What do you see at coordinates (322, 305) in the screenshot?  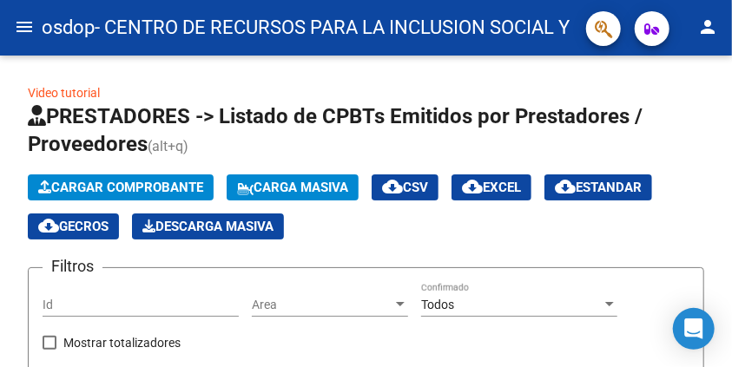 I see `span: Area` at bounding box center [322, 305].